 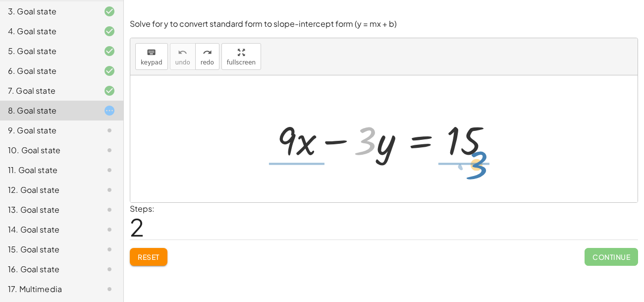 I want to click on div: 17. Multimedia, so click(x=48, y=289).